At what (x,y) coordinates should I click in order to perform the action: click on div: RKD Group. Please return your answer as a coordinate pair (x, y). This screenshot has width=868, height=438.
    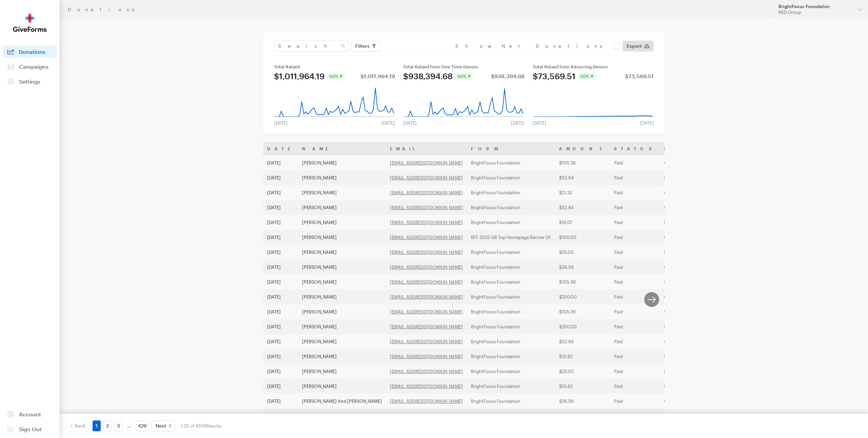
    Looking at the image, I should click on (815, 12).